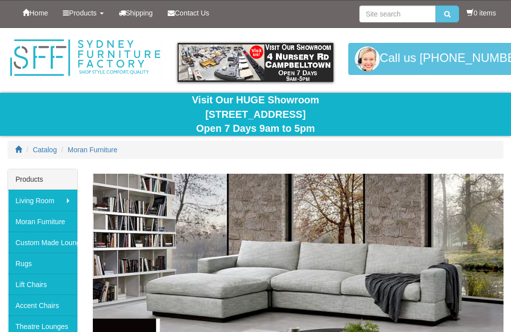 This screenshot has width=511, height=332. Describe the element at coordinates (42, 263) in the screenshot. I see `a: Rugs` at that location.